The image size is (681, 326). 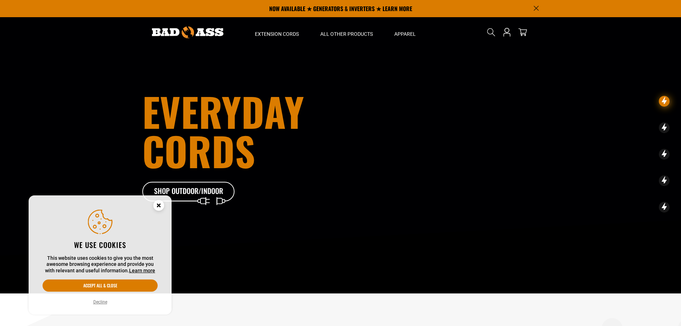 I want to click on summary: All Other Products, so click(x=346, y=32).